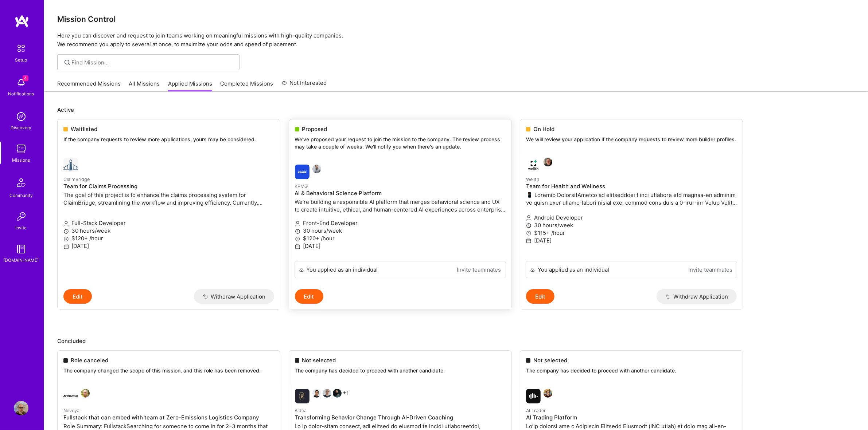 This screenshot has width=868, height=430. What do you see at coordinates (71, 165) in the screenshot?
I see `img: ClaimBridge company logo` at bounding box center [71, 165].